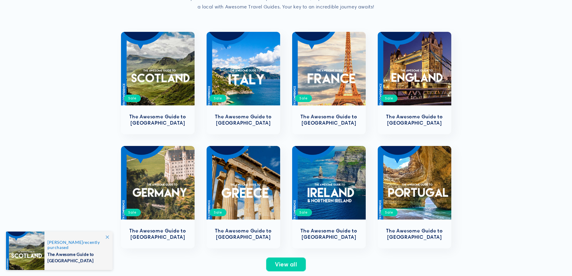  What do you see at coordinates (77, 245) in the screenshot?
I see `span: recently purchased` at bounding box center [77, 245].